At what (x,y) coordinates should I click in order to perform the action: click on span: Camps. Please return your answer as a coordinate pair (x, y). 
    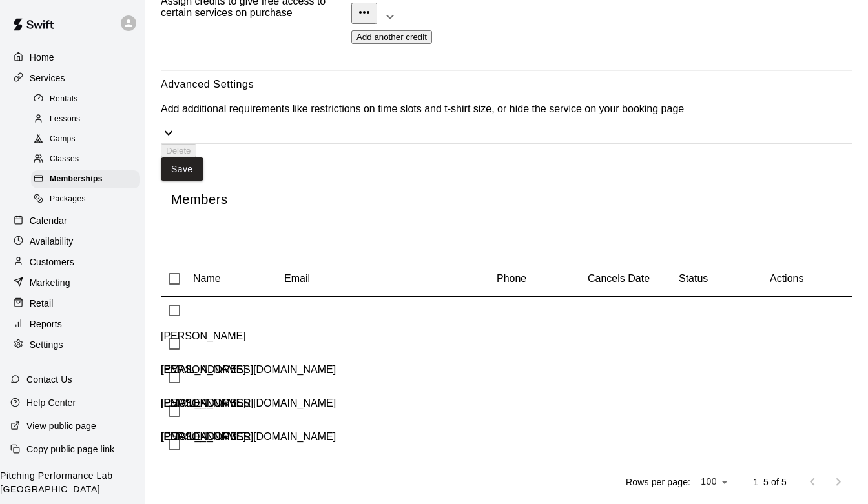
    Looking at the image, I should click on (63, 139).